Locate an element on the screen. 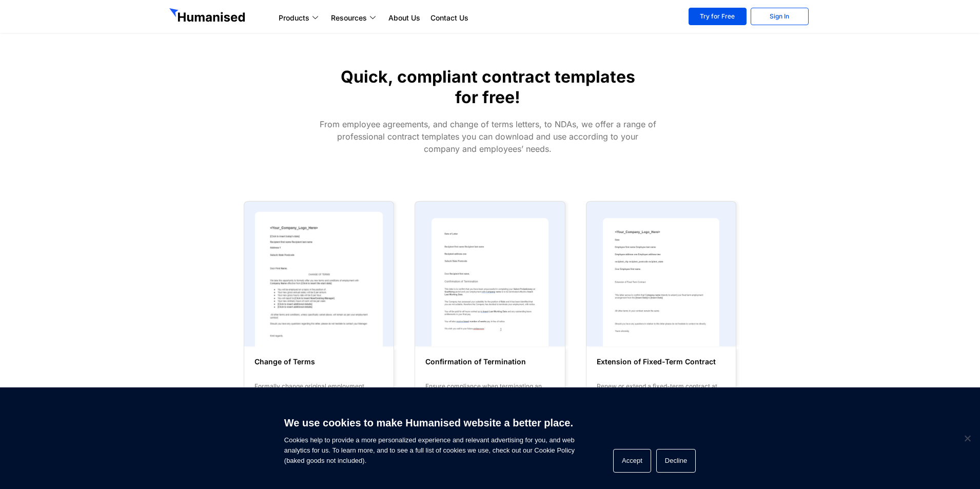 The height and width of the screenshot is (489, 980). span: Cookies help to provide a more personalized experience and relevant advertising for you, and web ... is located at coordinates (430, 438).